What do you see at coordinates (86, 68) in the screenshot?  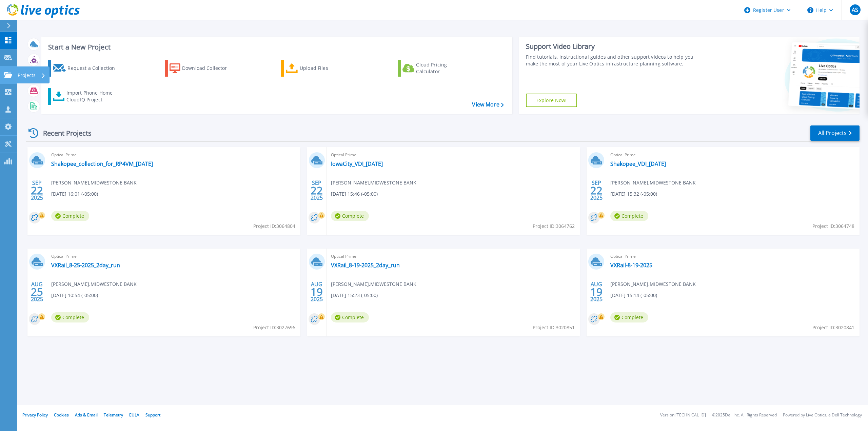 I see `a: Request a Collection` at bounding box center [86, 68].